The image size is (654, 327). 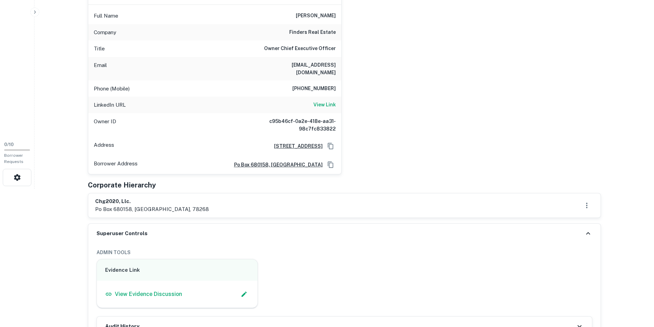 What do you see at coordinates (300, 49) in the screenshot?
I see `h6: Owner Chief Executive Officer` at bounding box center [300, 49].